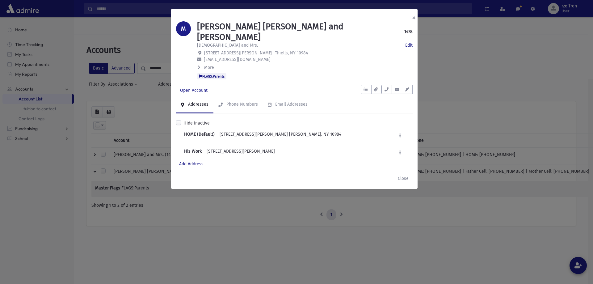 This screenshot has height=284, width=593. I want to click on div: Addresses, so click(198, 104).